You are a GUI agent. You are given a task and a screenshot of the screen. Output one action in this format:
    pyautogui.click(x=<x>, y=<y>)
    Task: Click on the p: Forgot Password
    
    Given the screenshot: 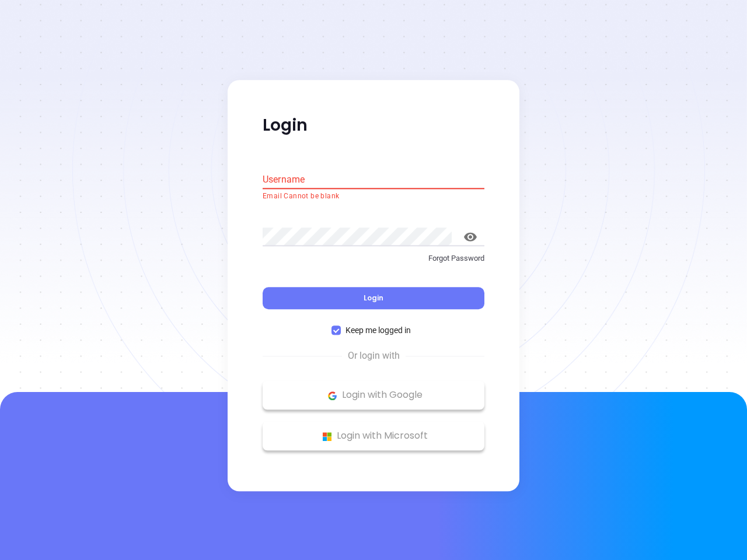 What is the action you would take?
    pyautogui.click(x=374, y=258)
    